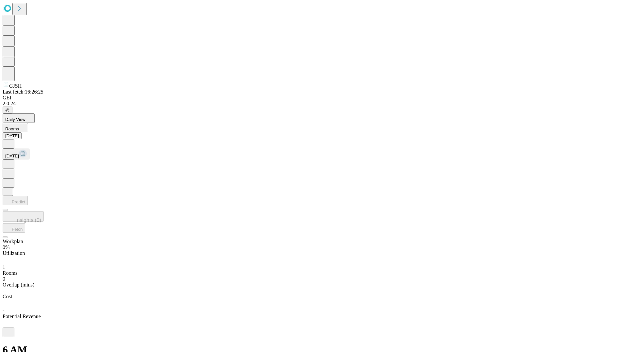 This screenshot has width=627, height=352. Describe the element at coordinates (15, 128) in the screenshot. I see `button: Rooms` at that location.